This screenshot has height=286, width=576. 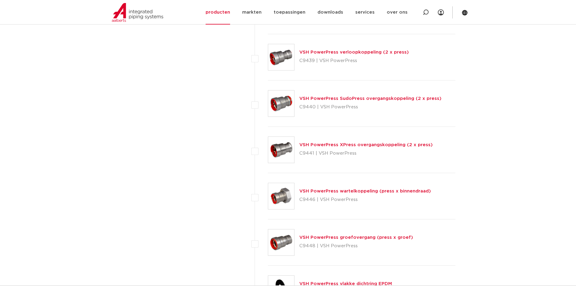 What do you see at coordinates (365, 199) in the screenshot?
I see `p: C9446 | VSH PowerPress` at bounding box center [365, 199].